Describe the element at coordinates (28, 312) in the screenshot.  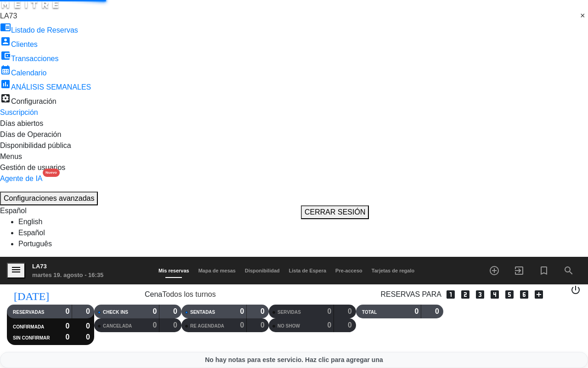
I see `span: RESERVADAS` at that location.